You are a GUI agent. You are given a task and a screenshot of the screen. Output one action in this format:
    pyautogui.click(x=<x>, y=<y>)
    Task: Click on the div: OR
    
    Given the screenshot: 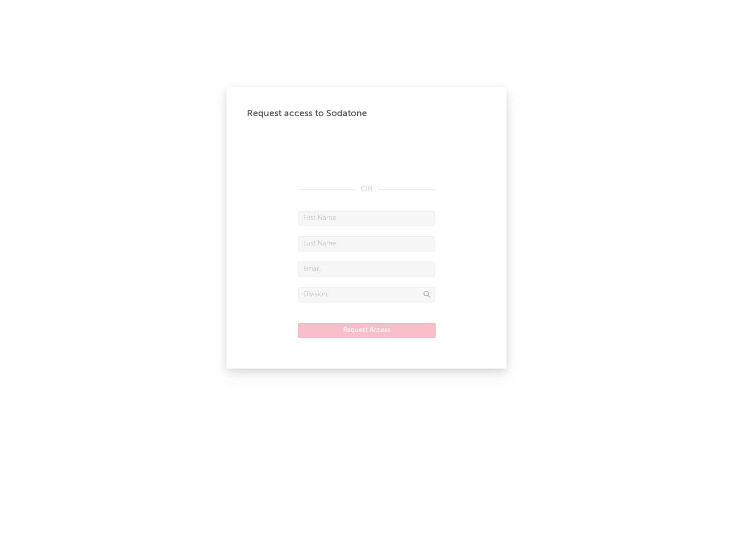 What is the action you would take?
    pyautogui.click(x=366, y=189)
    